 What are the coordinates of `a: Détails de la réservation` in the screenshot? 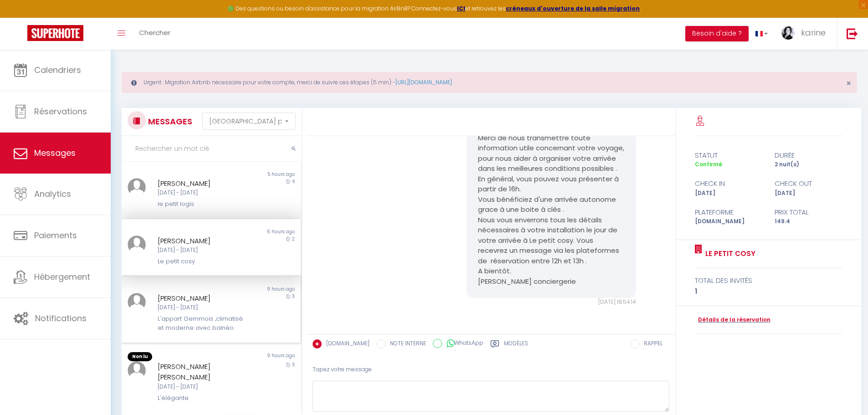 It's located at (733, 319).